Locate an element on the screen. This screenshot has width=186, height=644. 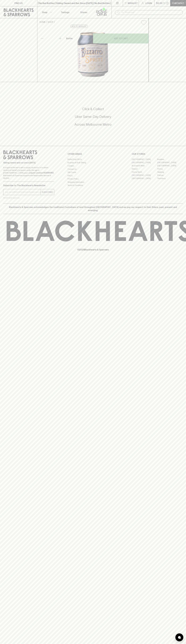
strong: Liquor License #32064953 is located at coordinates (42, 173).